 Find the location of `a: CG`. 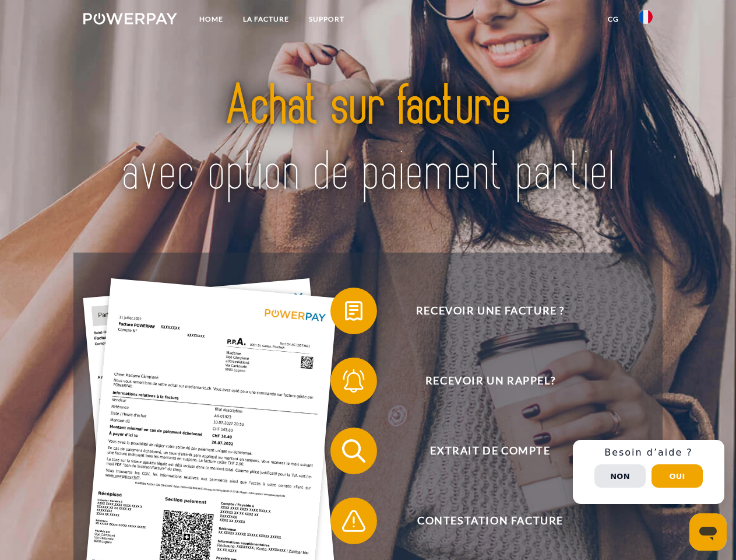

a: CG is located at coordinates (614, 19).